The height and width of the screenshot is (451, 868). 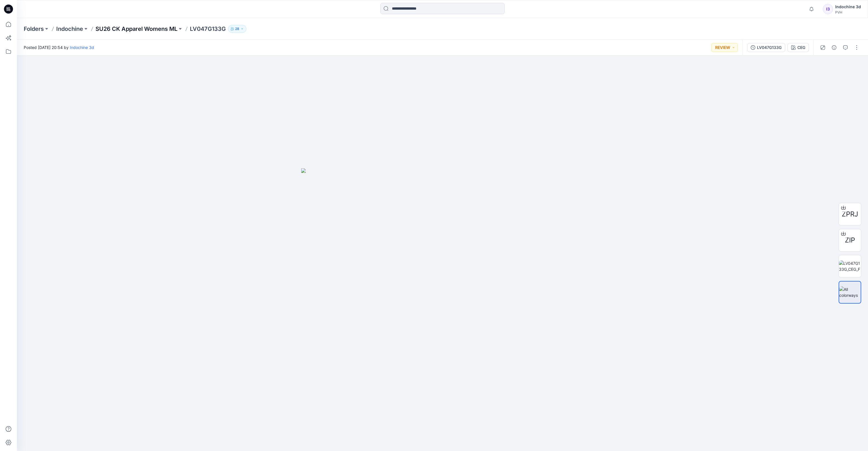 What do you see at coordinates (136, 29) in the screenshot?
I see `p: SU26 CK Apparel Womens ML` at bounding box center [136, 29].